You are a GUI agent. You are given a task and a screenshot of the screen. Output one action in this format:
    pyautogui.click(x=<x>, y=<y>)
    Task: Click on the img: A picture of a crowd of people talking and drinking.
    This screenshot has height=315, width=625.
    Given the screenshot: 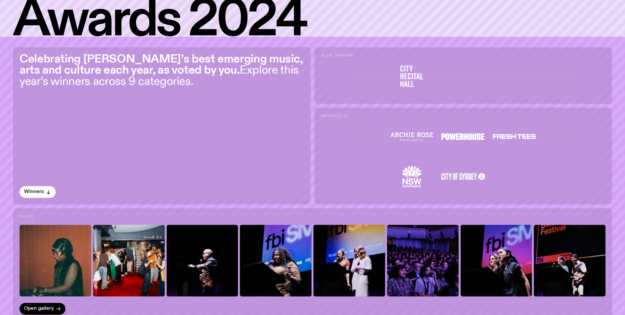 What is the action you would take?
    pyautogui.click(x=129, y=261)
    